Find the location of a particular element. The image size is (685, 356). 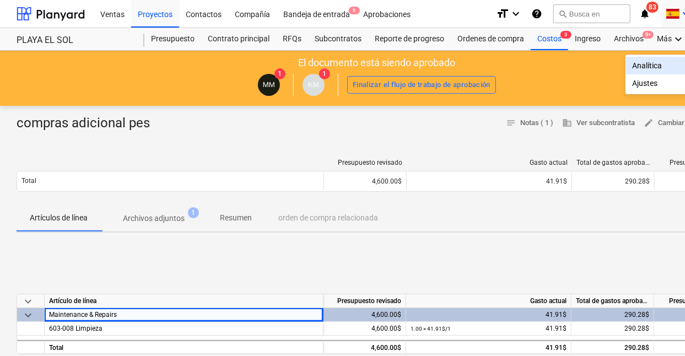

button: Busca en is located at coordinates (591, 14).